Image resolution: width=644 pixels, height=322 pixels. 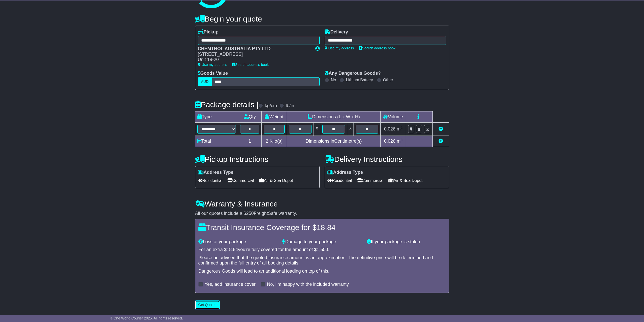 I want to click on label: Delivery, so click(x=336, y=32).